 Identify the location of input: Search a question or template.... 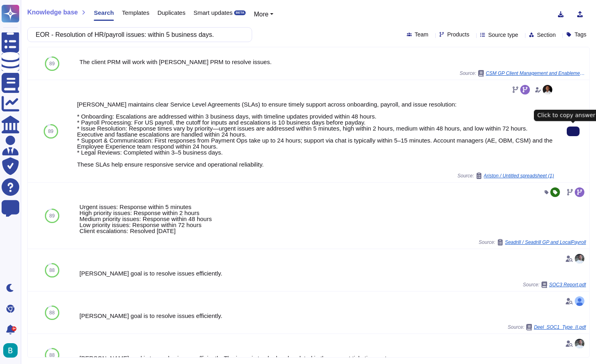
(137, 34).